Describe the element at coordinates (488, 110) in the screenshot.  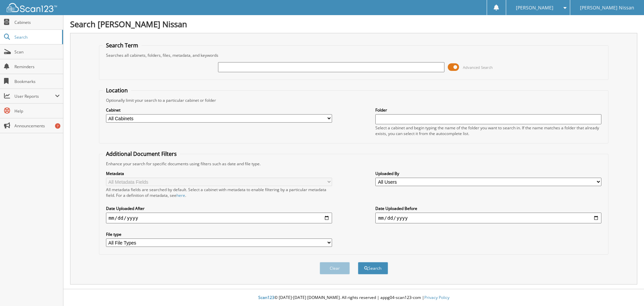
I see `label: Folder` at that location.